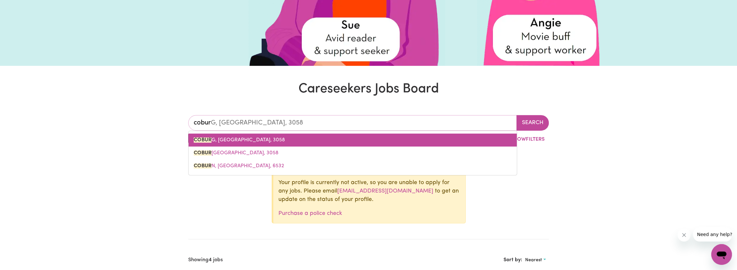 The height and width of the screenshot is (270, 737). What do you see at coordinates (353, 153) in the screenshot?
I see `a: COBURG NORTH, Victoria, 3058` at bounding box center [353, 153].